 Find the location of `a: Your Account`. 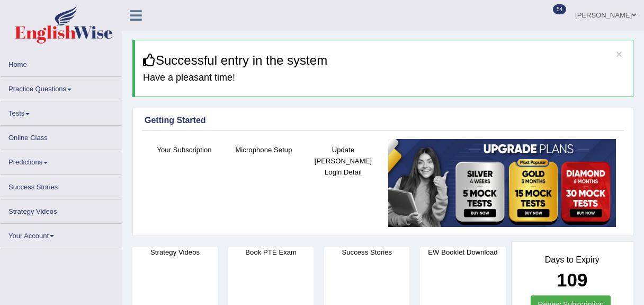

a: Your Account is located at coordinates (61, 233).